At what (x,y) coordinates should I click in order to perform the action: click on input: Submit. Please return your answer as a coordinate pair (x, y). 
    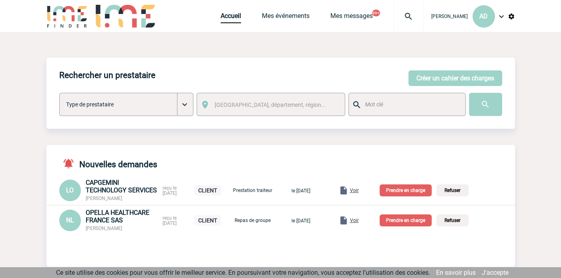
    Looking at the image, I should click on (486, 105).